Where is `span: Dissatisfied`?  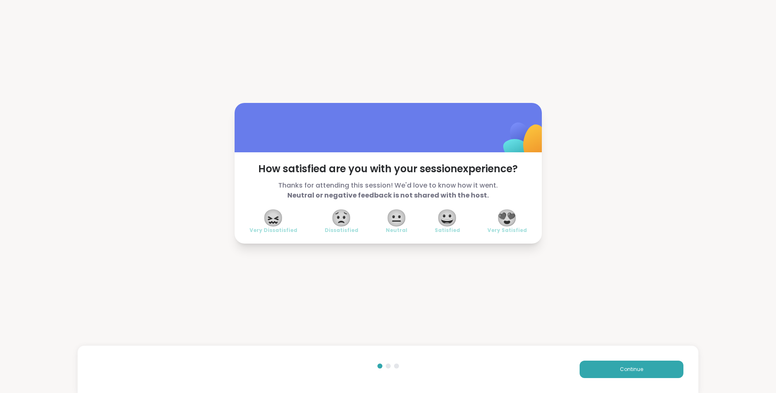
span: Dissatisfied is located at coordinates (341, 230).